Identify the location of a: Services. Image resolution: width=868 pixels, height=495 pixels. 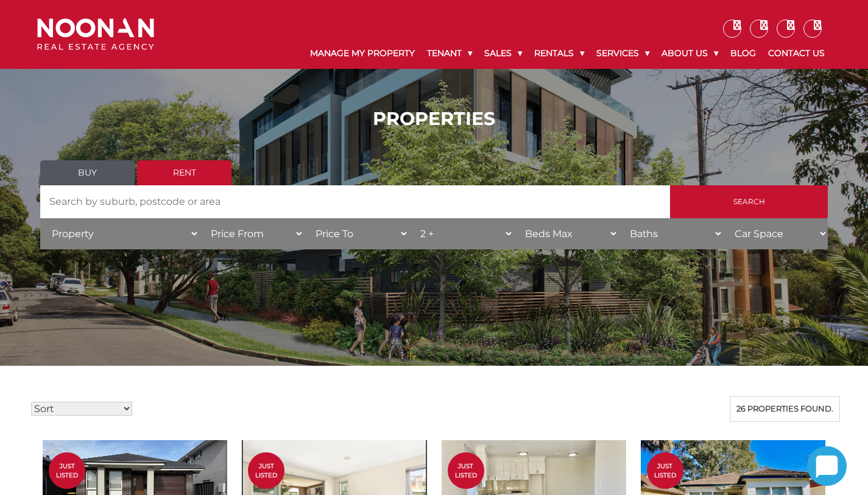
(622, 53).